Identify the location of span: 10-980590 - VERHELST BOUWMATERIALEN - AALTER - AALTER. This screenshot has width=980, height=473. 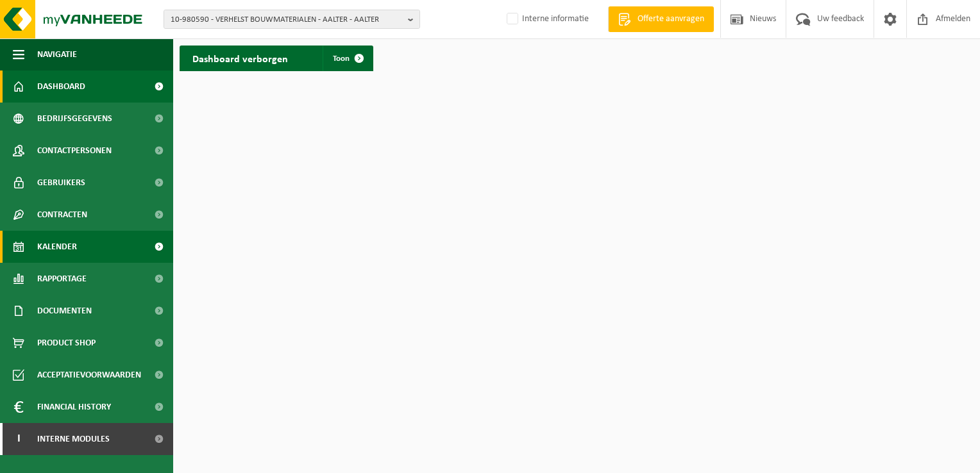
(287, 20).